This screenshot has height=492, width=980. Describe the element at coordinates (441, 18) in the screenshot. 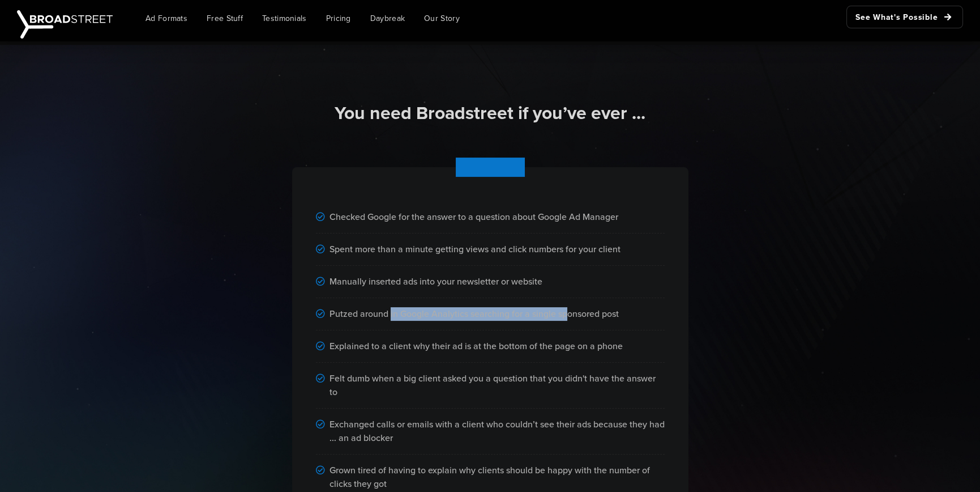

I see `span: Our Story` at that location.